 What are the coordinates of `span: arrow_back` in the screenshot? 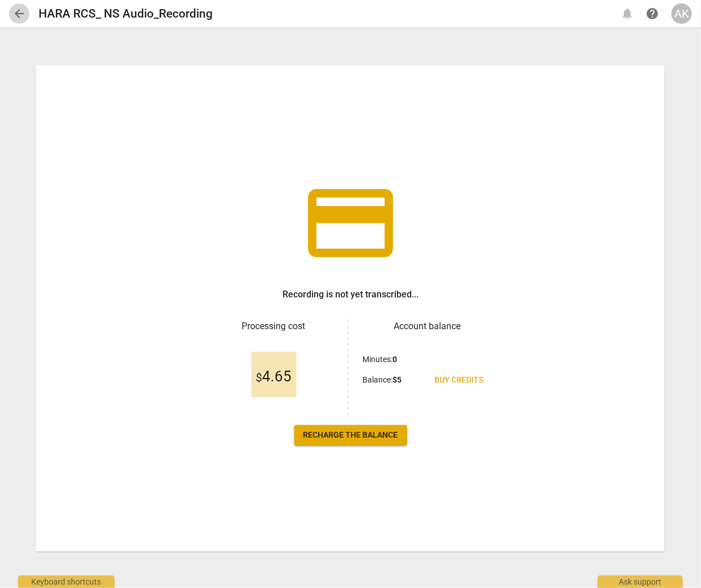 It's located at (19, 13).